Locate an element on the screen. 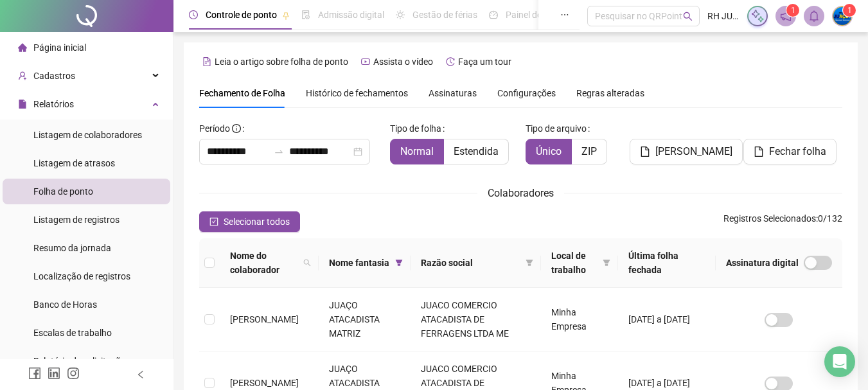 The width and height of the screenshot is (868, 390). span: history is located at coordinates (450, 62).